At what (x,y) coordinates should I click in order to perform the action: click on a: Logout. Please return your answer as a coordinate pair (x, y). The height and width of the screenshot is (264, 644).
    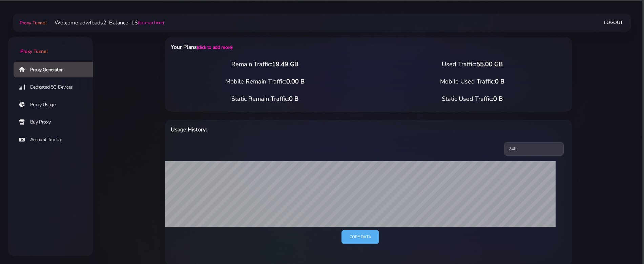
    Looking at the image, I should click on (614, 23).